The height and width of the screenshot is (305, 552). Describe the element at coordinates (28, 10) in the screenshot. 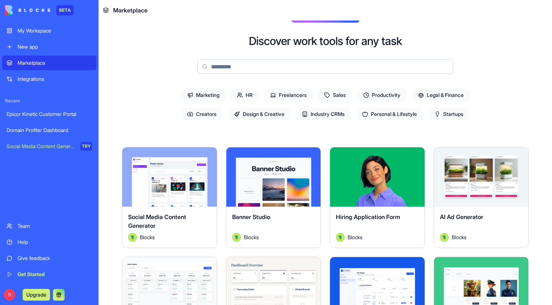

I see `img: logo` at that location.